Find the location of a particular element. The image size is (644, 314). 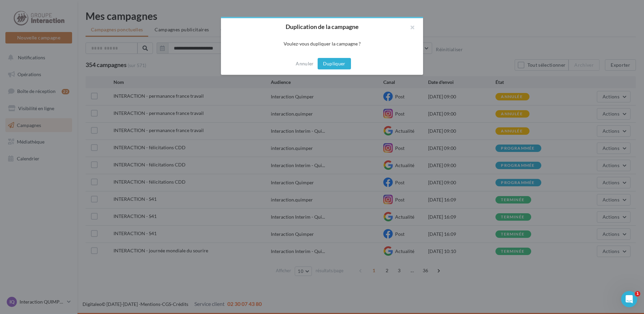

button: Dupliquer is located at coordinates (334, 64).